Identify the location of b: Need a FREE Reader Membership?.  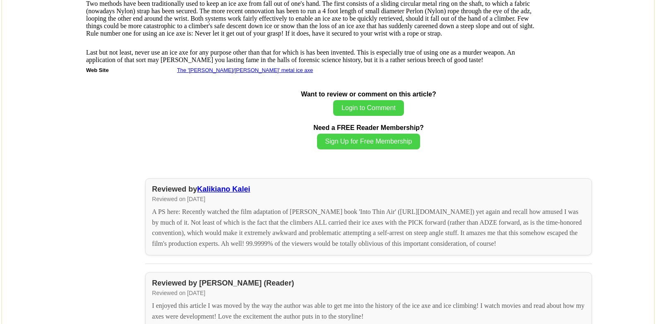
(369, 128).